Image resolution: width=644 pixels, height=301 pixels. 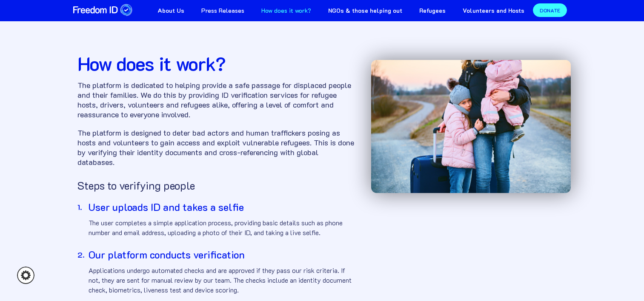 I want to click on a: Cookie settings, so click(x=25, y=275).